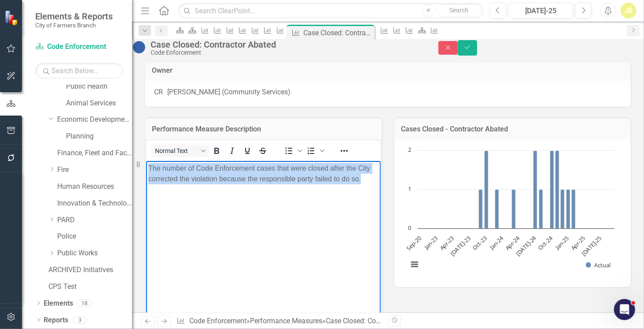 The image size is (644, 329). I want to click on text: Apr-23, so click(447, 243).